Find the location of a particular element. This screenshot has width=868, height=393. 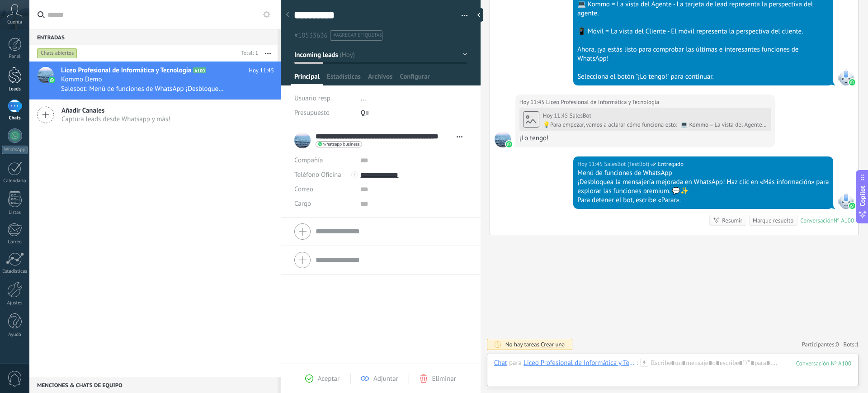

span: Correo is located at coordinates (304, 189).